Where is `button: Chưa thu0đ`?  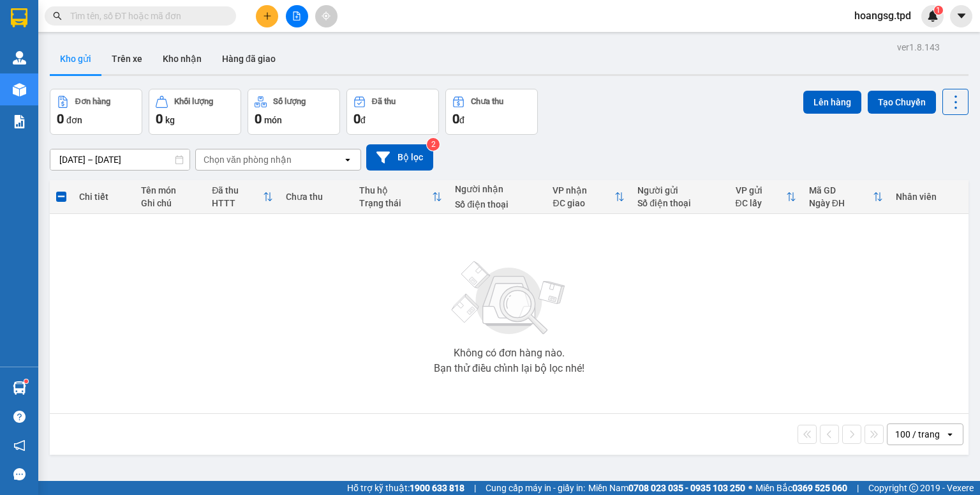 button: Chưa thu0đ is located at coordinates (491, 112).